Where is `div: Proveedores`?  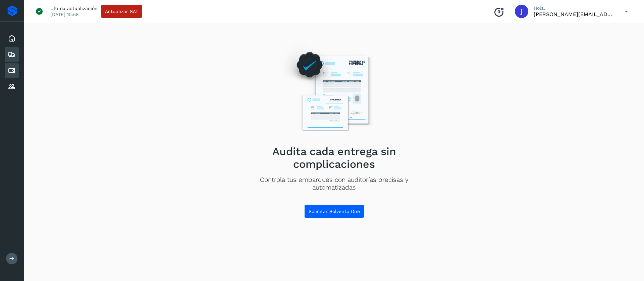 div: Proveedores is located at coordinates (12, 87).